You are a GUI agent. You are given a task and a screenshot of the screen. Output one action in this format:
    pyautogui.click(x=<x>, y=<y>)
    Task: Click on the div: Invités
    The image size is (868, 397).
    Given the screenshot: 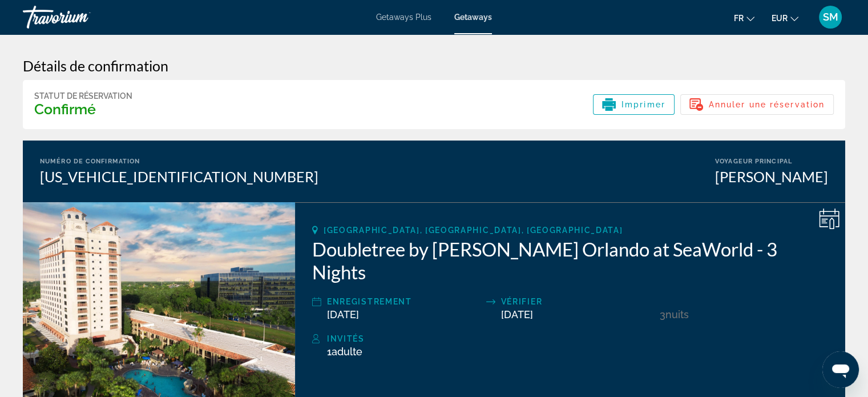 What is the action you would take?
    pyautogui.click(x=577, y=339)
    